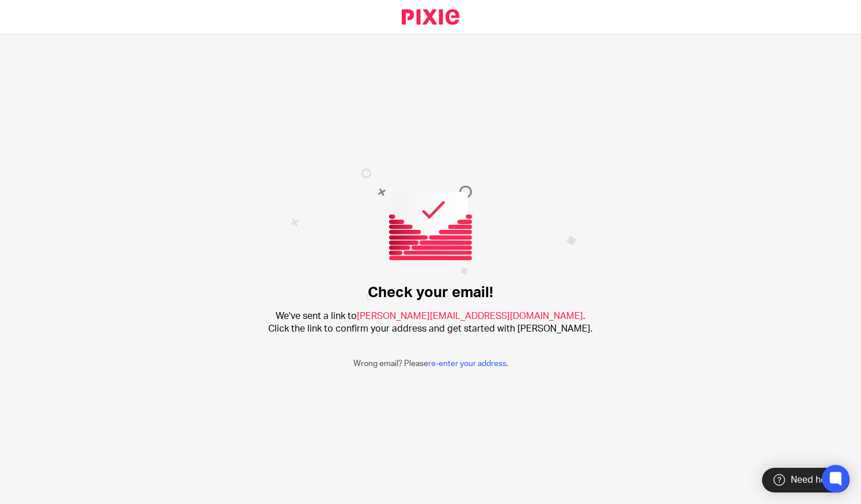 Image resolution: width=861 pixels, height=504 pixels. What do you see at coordinates (467, 364) in the screenshot?
I see `a: re-enter your address` at bounding box center [467, 364].